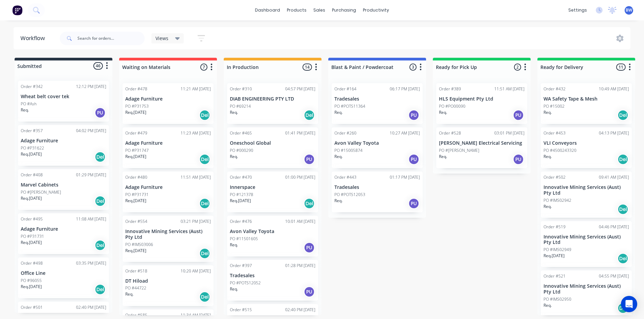 The width and height of the screenshot is (644, 319). What do you see at coordinates (554, 106) in the screenshot?
I see `p: PO #15002` at bounding box center [554, 106].